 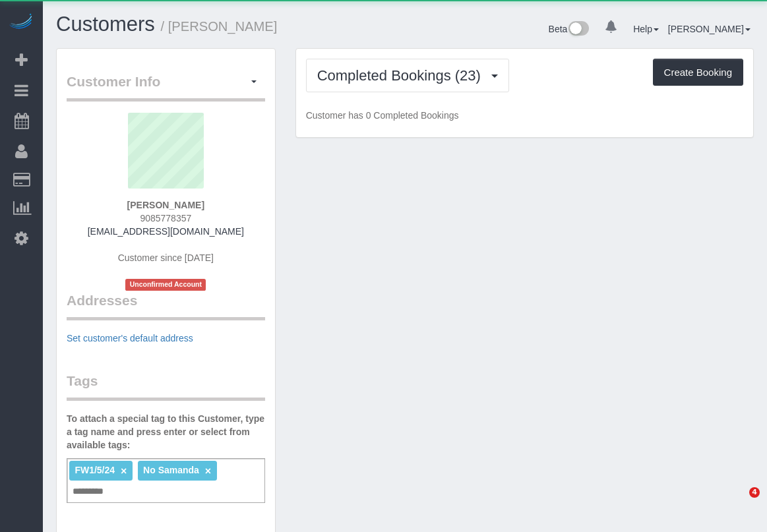 I want to click on button: Completed Bookings (23), so click(x=407, y=75).